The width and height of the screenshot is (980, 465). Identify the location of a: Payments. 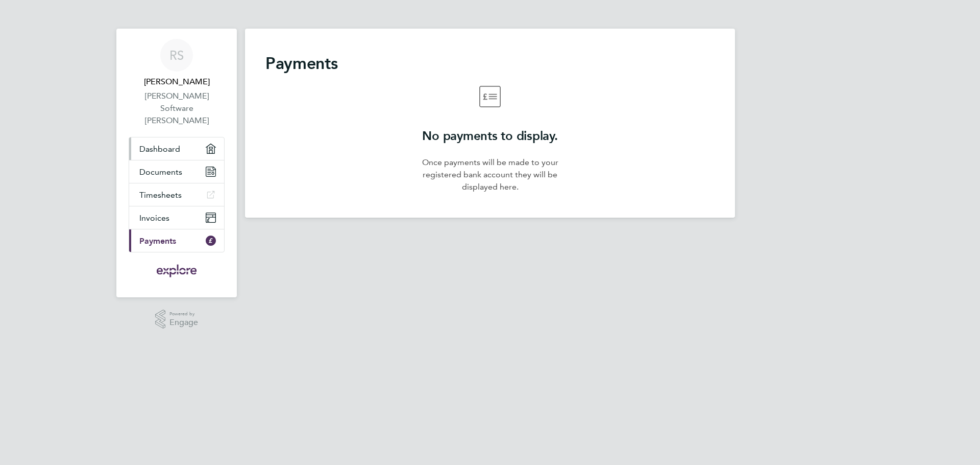
(177, 240).